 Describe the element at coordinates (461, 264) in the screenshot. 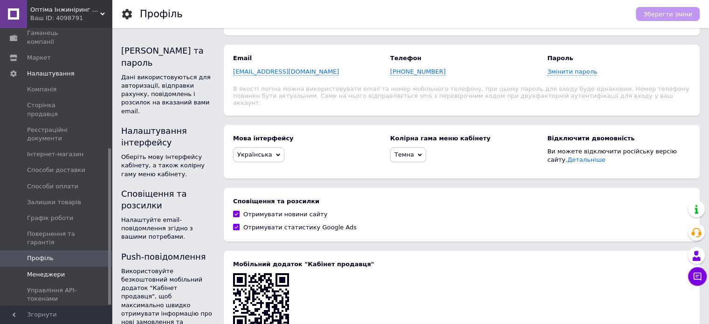

I see `b: Мобільний додаток "Кабінет продавця"` at that location.